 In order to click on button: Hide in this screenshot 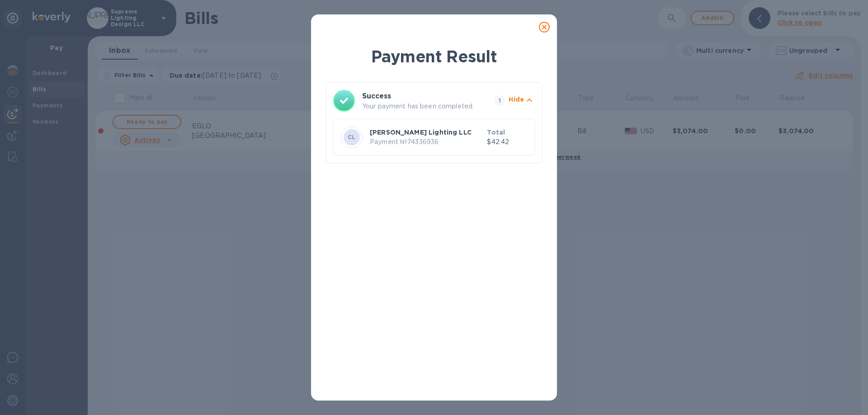, I will do `click(522, 101)`.